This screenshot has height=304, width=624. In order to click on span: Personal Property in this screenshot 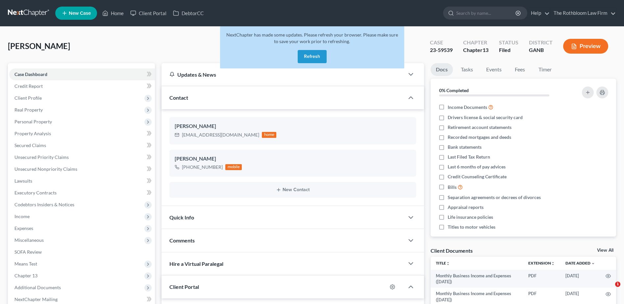, I will do `click(33, 121)`.